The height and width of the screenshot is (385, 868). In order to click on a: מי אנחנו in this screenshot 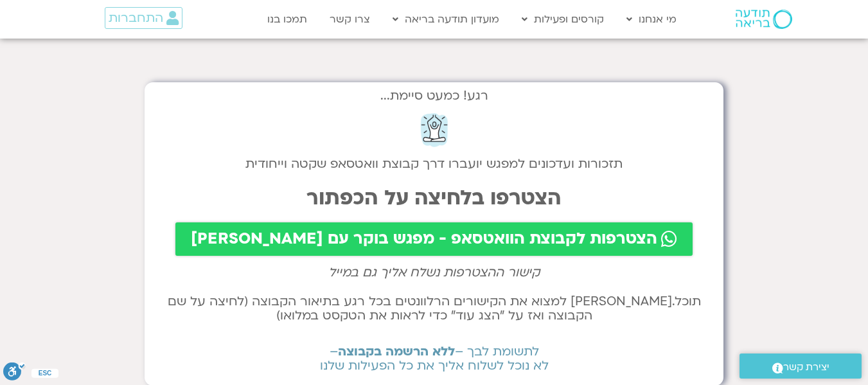, I will do `click(651, 20)`.